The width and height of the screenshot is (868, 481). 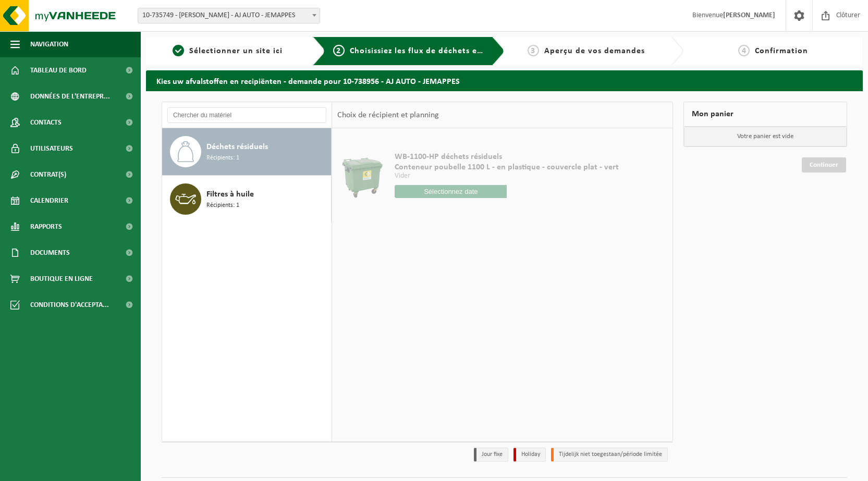 What do you see at coordinates (388, 115) in the screenshot?
I see `div: Choix de récipient et planning` at bounding box center [388, 115].